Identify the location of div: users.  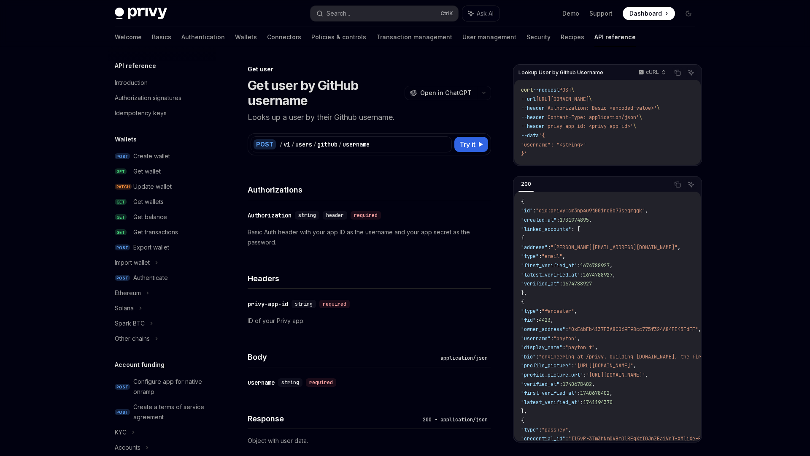
(304, 144).